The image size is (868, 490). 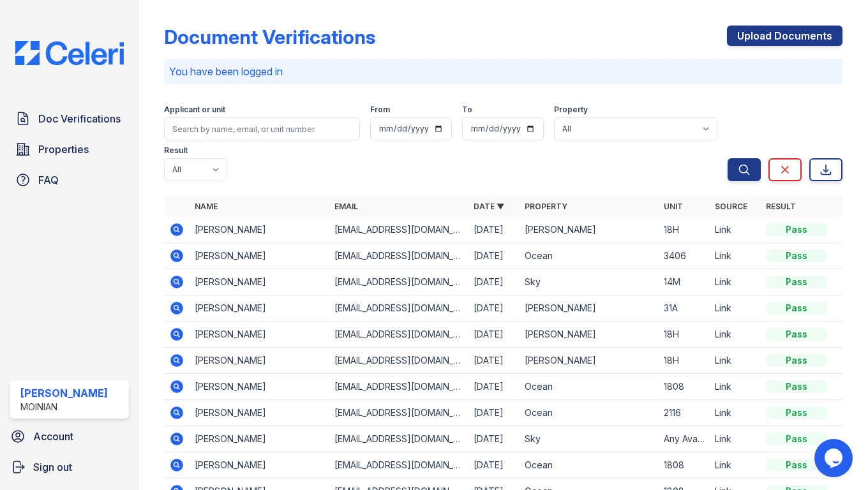 What do you see at coordinates (69, 53) in the screenshot?
I see `img: CE_Logo_Blue-a8612792a0a2168367f1c8372b55b34899dd931a85d93a1a3d3e32e68fde9ad4.png` at bounding box center [69, 53].